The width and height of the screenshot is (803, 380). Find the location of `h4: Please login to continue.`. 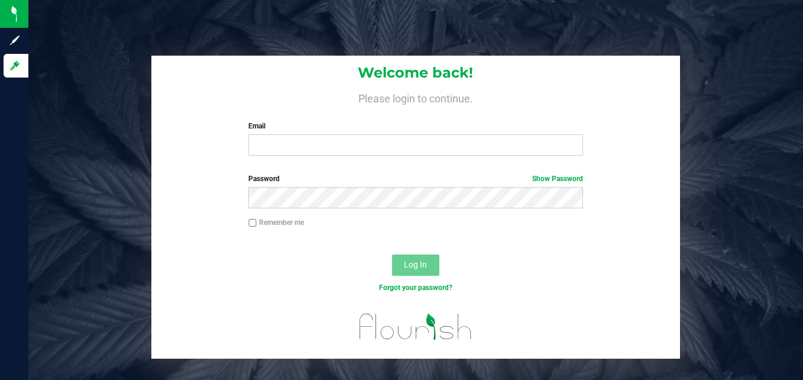

h4: Please login to continue. is located at coordinates (415, 97).